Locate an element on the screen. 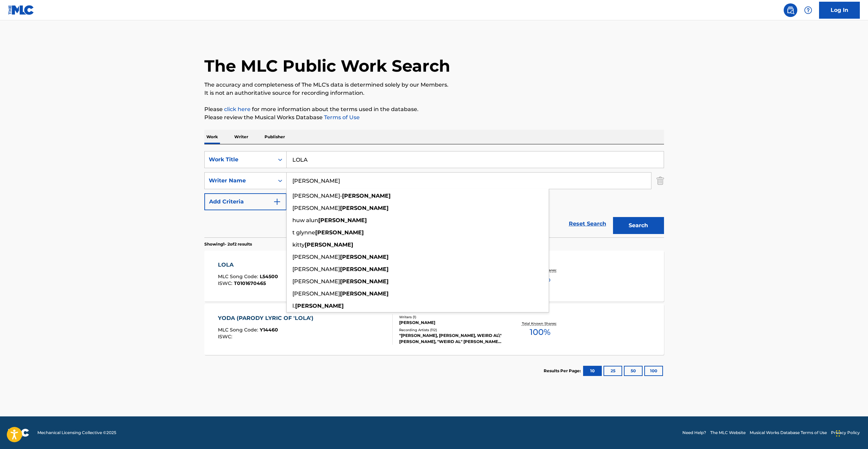 The image size is (868, 449). span: 100 % is located at coordinates (540, 333).